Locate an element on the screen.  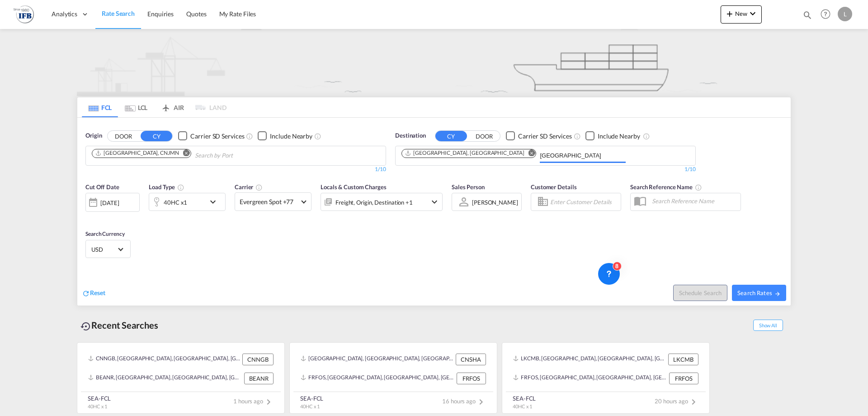
md-select: Select Currency: $ USDUnited States Dollar is located at coordinates (108, 249).